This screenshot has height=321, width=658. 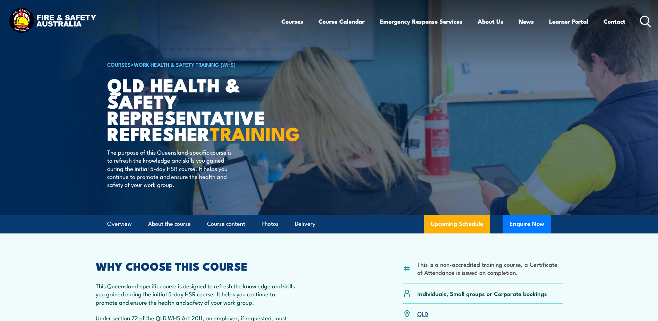 I want to click on li: This is a non-accredited training course, a Certificate of Attendance is issued on completion., so click(x=490, y=268).